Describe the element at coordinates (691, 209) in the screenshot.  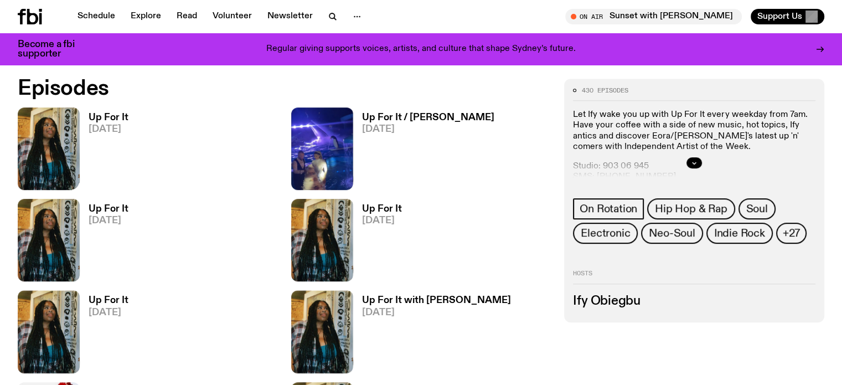
I see `a: Hip Hop & Rap` at that location.